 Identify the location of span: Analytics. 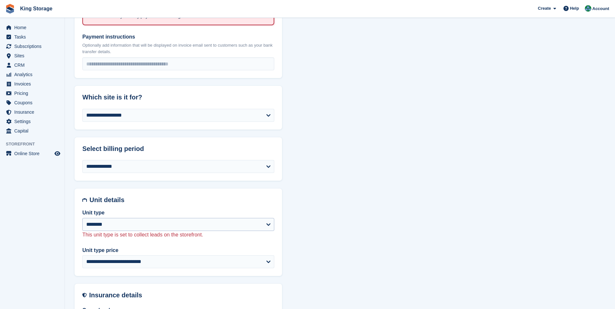
(34, 75).